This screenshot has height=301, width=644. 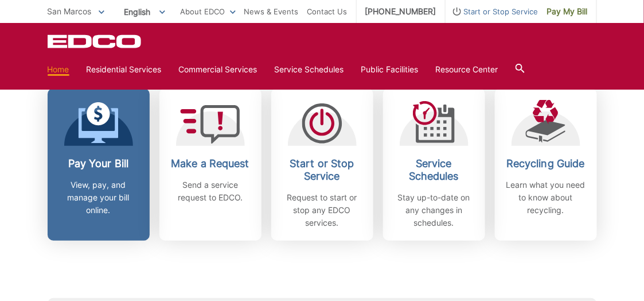 I want to click on p: Learn what you need to know about recycling., so click(x=546, y=198).